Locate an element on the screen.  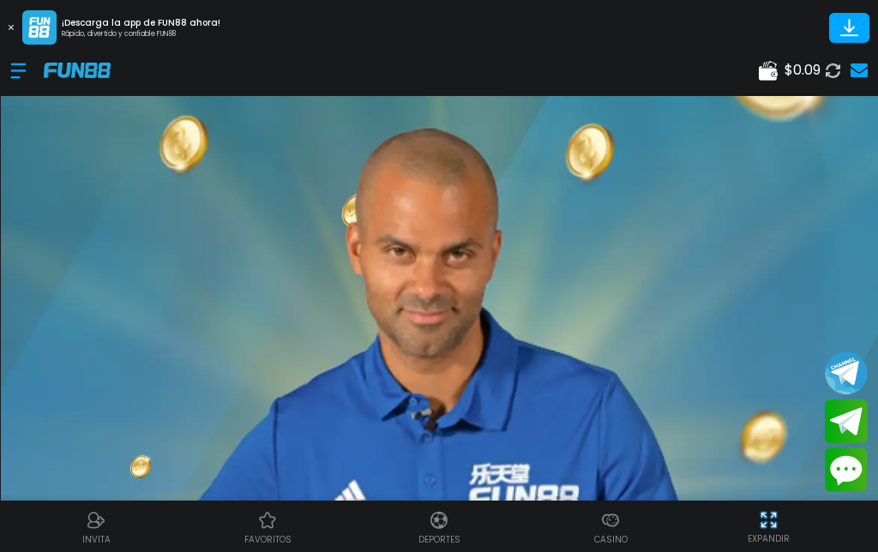
img: Referral is located at coordinates (96, 521).